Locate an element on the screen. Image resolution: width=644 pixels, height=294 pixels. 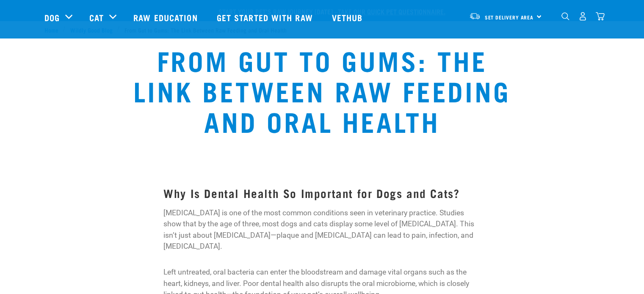
img: home-icon@2x.png is located at coordinates (600, 16).